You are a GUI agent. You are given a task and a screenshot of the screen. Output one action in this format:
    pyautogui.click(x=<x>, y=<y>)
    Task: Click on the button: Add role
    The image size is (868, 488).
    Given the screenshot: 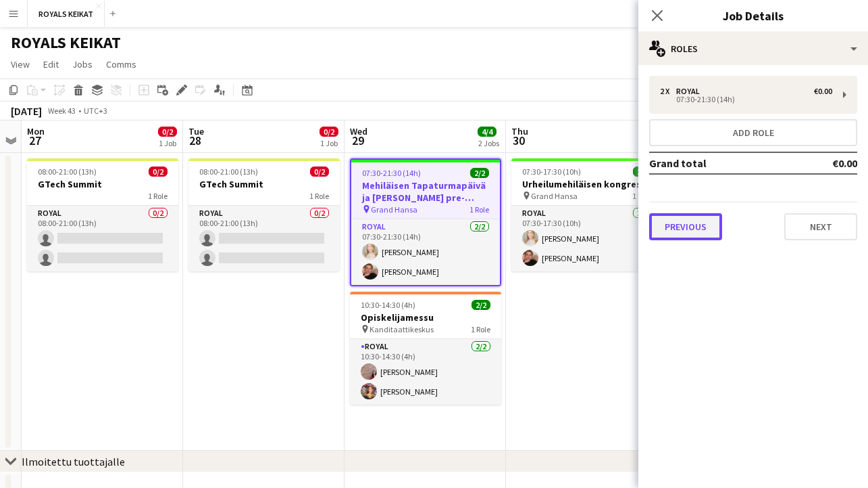 What is the action you would take?
    pyautogui.click(x=753, y=133)
    